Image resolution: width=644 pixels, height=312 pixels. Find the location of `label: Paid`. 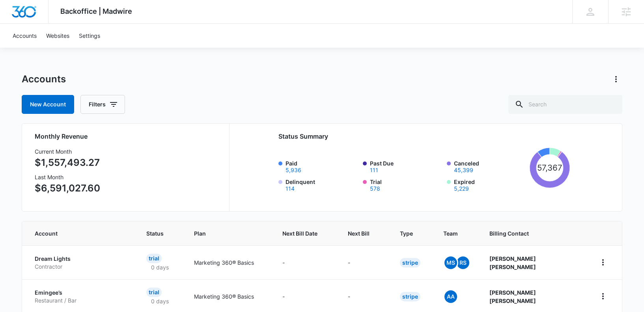

label: Paid is located at coordinates (322, 166).